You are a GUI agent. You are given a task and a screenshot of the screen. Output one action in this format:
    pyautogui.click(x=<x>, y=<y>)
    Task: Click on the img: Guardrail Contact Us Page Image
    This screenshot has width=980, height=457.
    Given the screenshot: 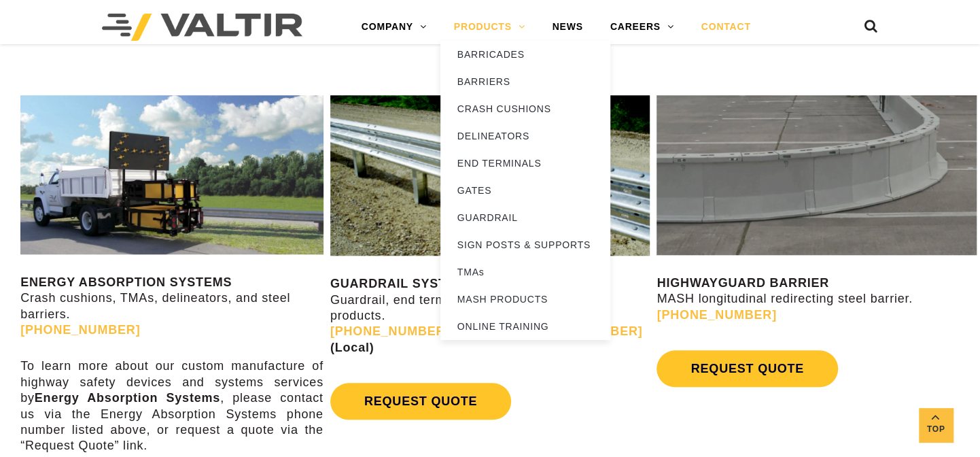 What is the action you would take?
    pyautogui.click(x=490, y=175)
    